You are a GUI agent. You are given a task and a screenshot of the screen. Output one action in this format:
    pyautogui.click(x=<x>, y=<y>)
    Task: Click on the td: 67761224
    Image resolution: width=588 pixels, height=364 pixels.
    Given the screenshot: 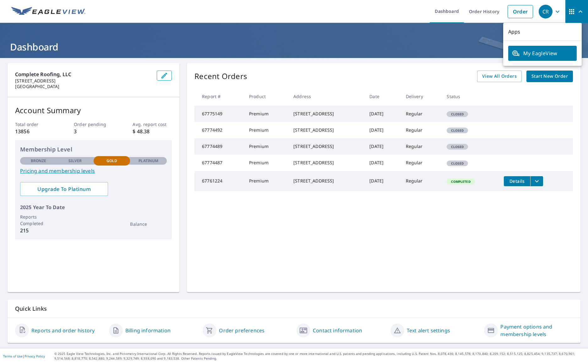 What is the action you would take?
    pyautogui.click(x=219, y=181)
    